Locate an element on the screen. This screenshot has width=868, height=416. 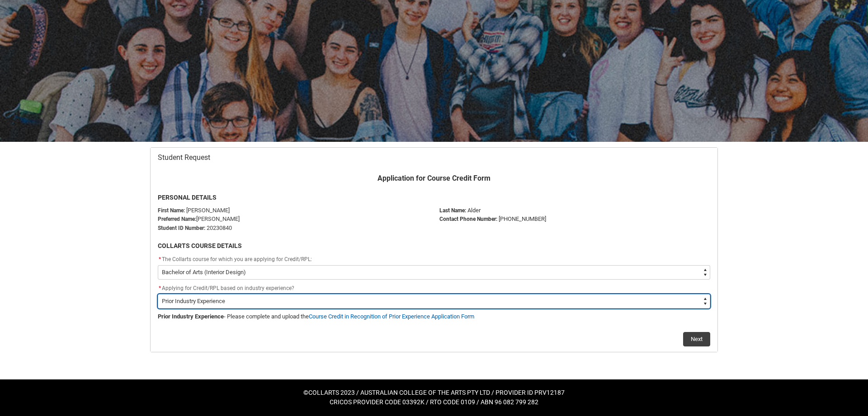
span: 20230840 is located at coordinates (219, 228).